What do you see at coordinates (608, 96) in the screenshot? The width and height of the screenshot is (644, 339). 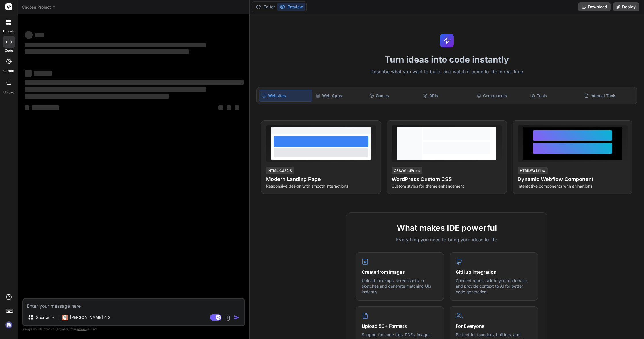 I see `div: Internal Tools` at bounding box center [608, 96].